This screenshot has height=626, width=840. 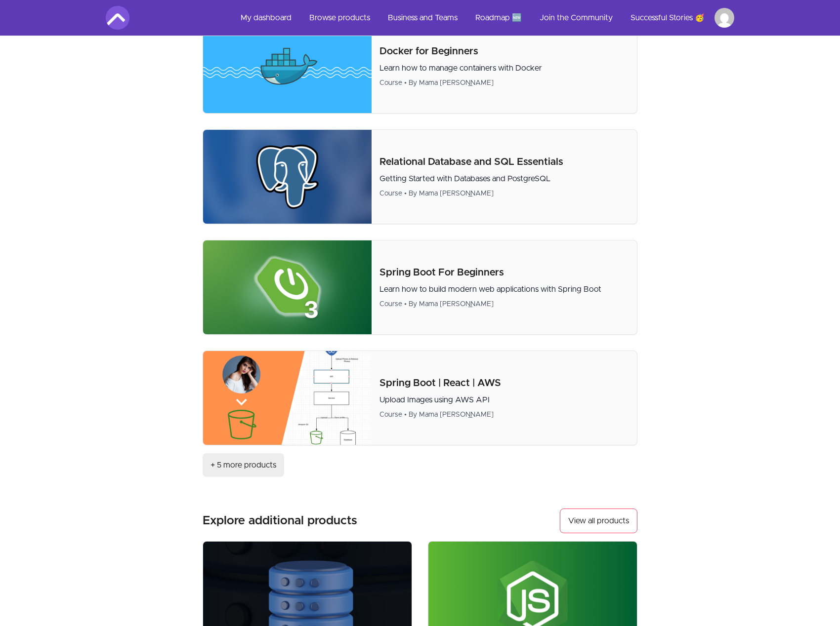 What do you see at coordinates (422, 18) in the screenshot?
I see `a: Business and Teams` at bounding box center [422, 18].